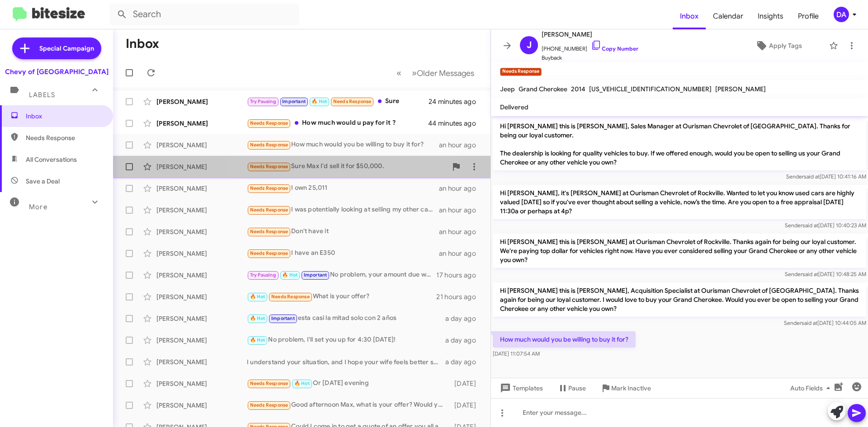 The height and width of the screenshot is (427, 868). Describe the element at coordinates (464, 362) in the screenshot. I see `div: a day ago` at that location.